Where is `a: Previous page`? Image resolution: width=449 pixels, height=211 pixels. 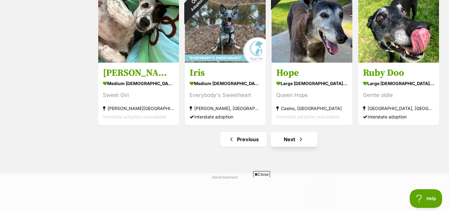
a: Previous page is located at coordinates (244, 139).